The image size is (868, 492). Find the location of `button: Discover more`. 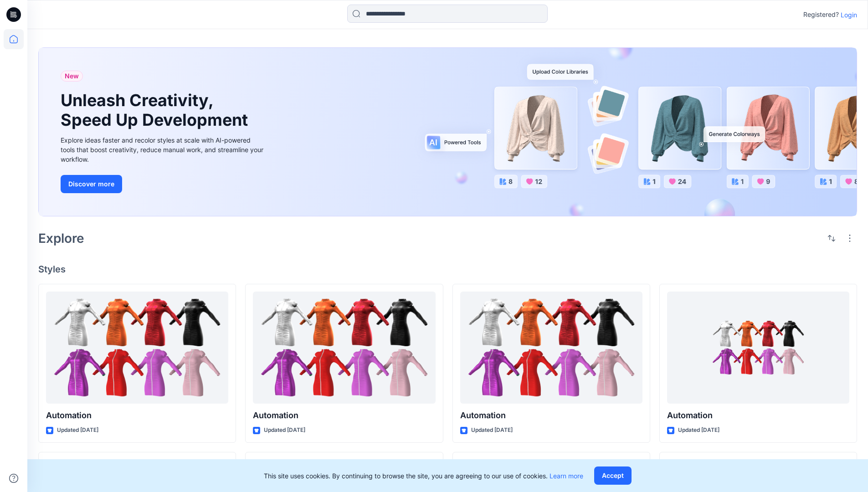

button: Discover more is located at coordinates (91, 184).